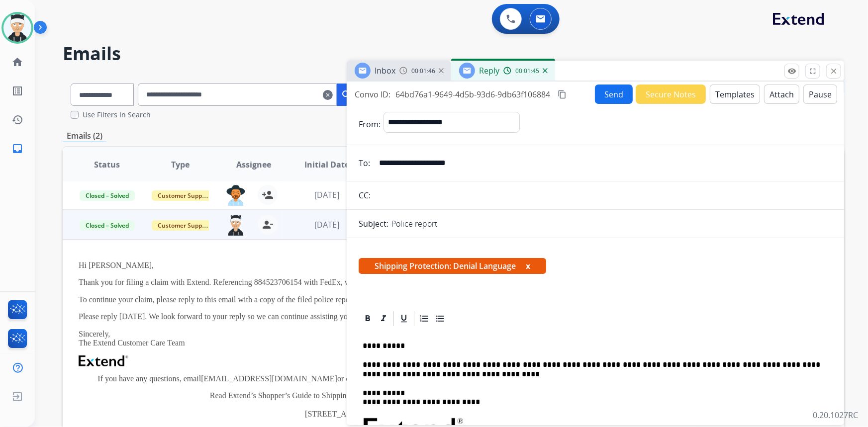 The height and width of the screenshot is (427, 868). Describe the element at coordinates (452, 266) in the screenshot. I see `span: Shipping Protection: Denial Language` at that location.